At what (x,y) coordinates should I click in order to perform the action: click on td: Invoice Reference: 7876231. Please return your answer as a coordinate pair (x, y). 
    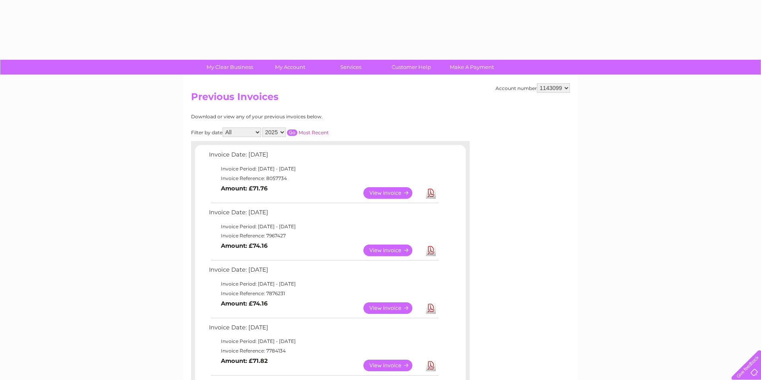
    Looking at the image, I should click on (323, 293).